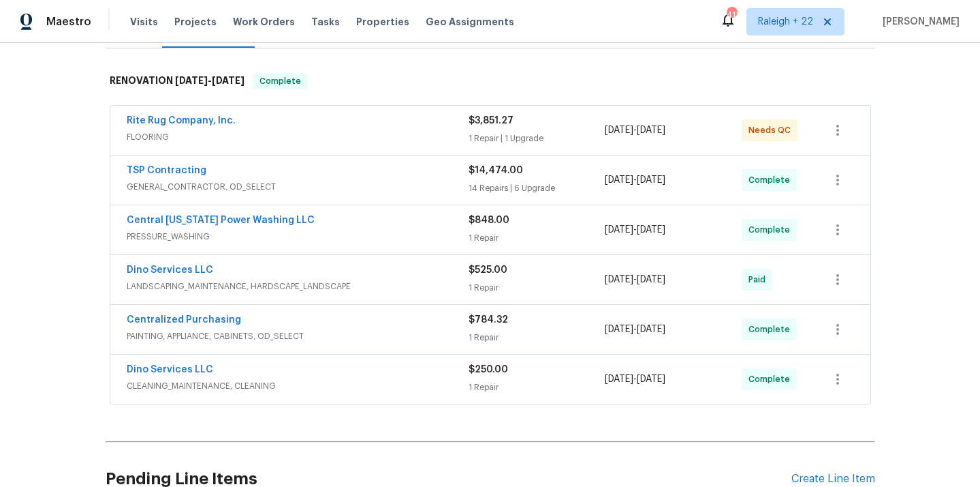  What do you see at coordinates (786, 22) in the screenshot?
I see `span: Raleigh + 22` at bounding box center [786, 22].